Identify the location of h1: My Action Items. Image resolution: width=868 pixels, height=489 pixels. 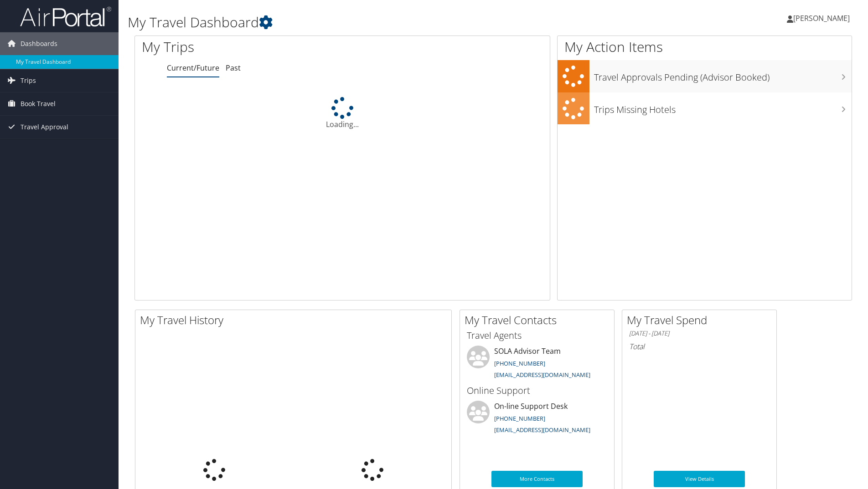
(704, 46).